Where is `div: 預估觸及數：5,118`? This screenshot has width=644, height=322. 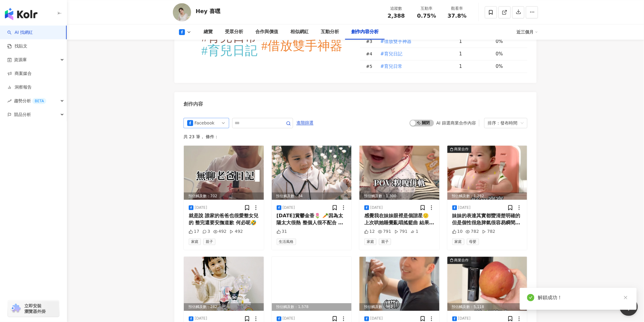
div: 預估觸及數：5,118 is located at coordinates (487, 306).